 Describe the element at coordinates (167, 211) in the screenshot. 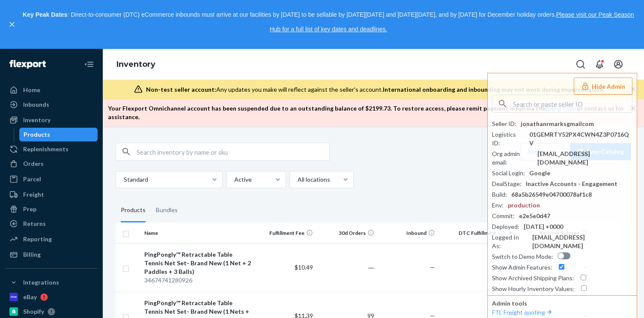

I see `div: Bundles` at that location.